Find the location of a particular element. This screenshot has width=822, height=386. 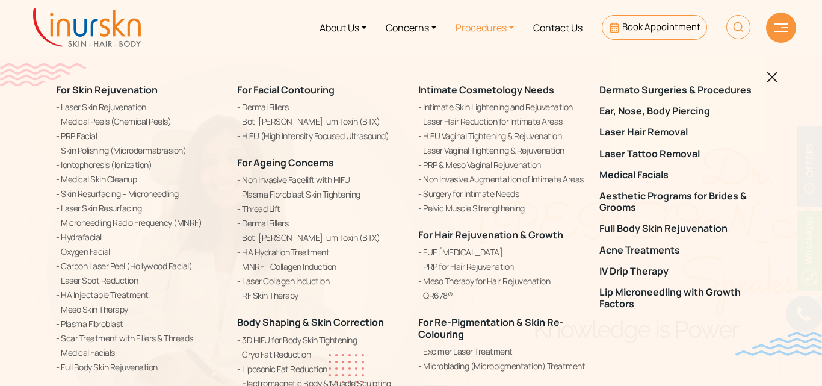

a: Thread Lift is located at coordinates (320, 208).